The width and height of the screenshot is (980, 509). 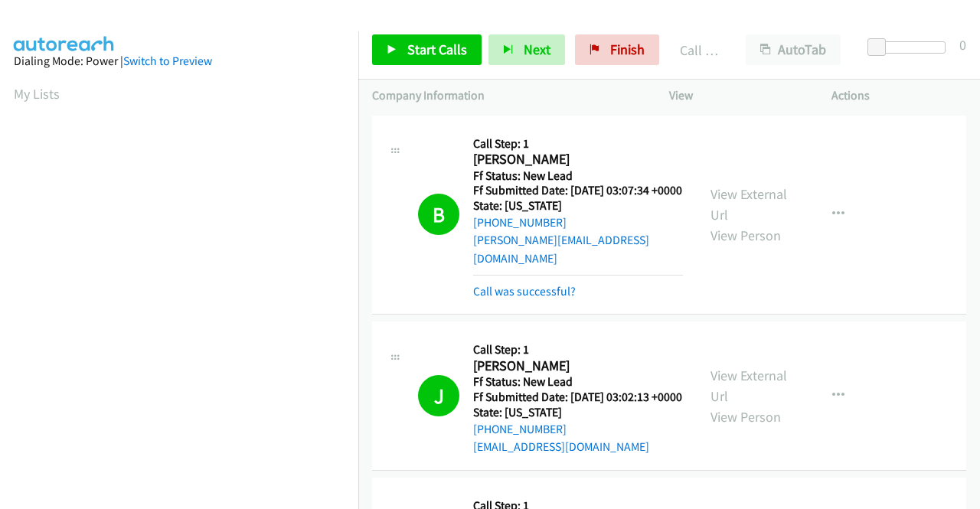 I want to click on h1: B, so click(x=438, y=215).